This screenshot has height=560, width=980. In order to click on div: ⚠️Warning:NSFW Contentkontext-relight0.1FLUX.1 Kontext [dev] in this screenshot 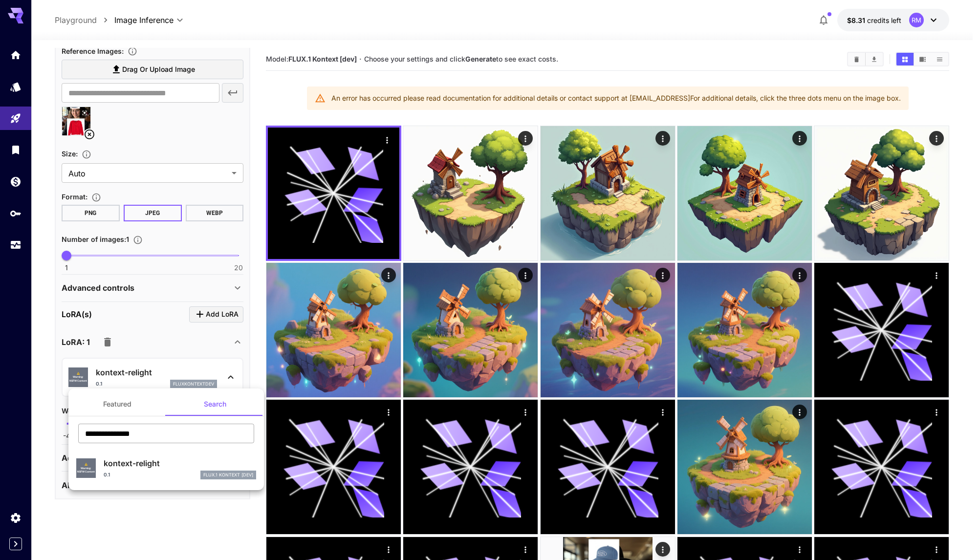, I will do `click(166, 468)`.